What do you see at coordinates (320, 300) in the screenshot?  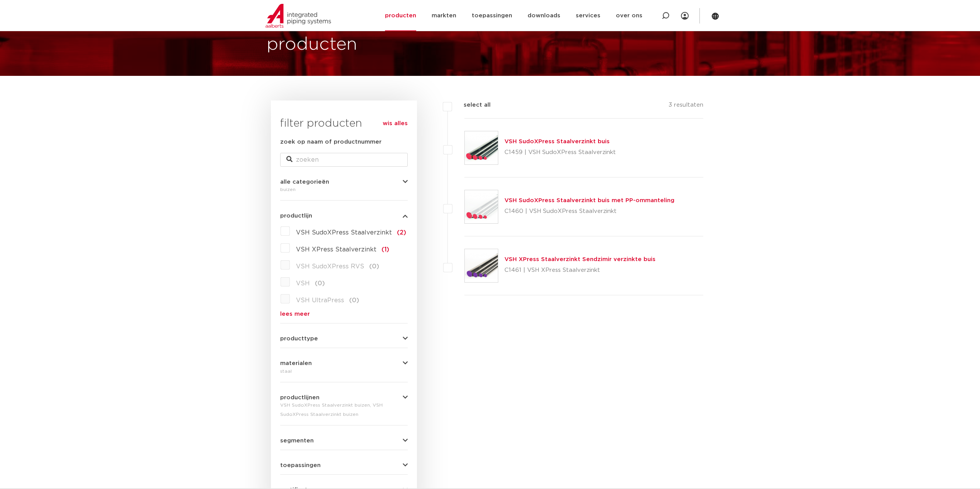 I see `span: VSH UltraPress` at bounding box center [320, 300].